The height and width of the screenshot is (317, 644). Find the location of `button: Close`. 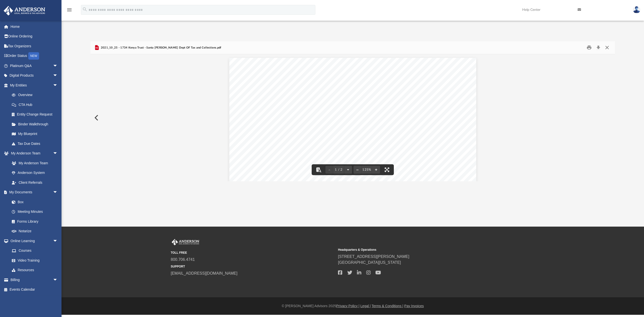

button: Close is located at coordinates (607, 48).